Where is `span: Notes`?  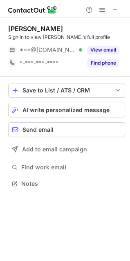 span: Notes is located at coordinates (72, 184).